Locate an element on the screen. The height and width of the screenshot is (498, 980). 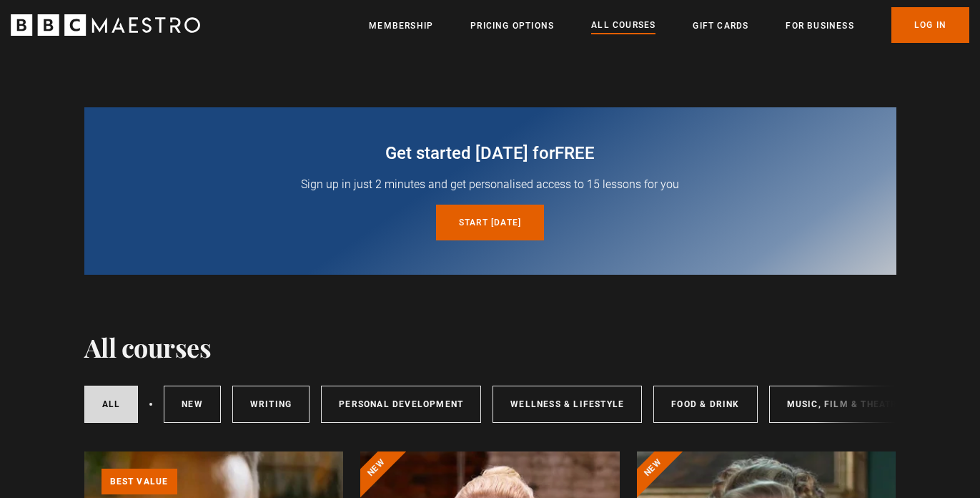
a: Log In is located at coordinates (930, 25).